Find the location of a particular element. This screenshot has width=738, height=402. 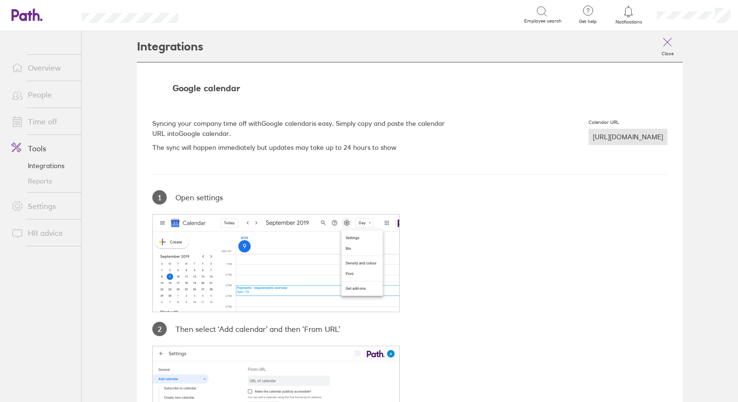

div: Google calendar is located at coordinates (410, 88).